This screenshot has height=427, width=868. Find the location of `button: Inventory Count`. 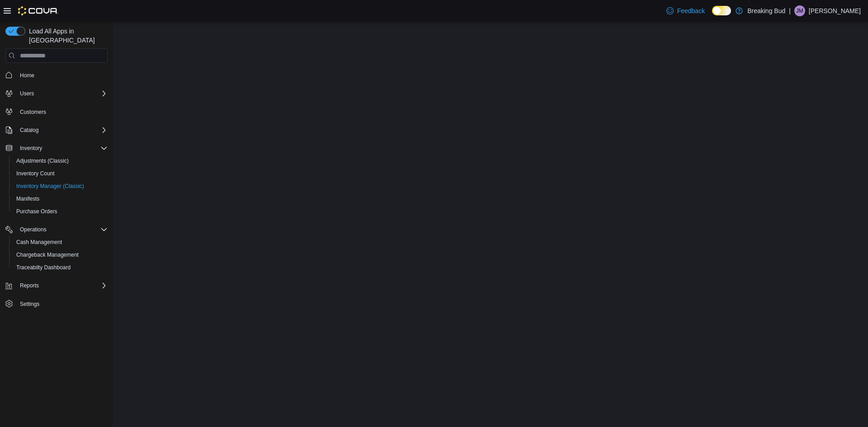

button: Inventory Count is located at coordinates (60, 174).